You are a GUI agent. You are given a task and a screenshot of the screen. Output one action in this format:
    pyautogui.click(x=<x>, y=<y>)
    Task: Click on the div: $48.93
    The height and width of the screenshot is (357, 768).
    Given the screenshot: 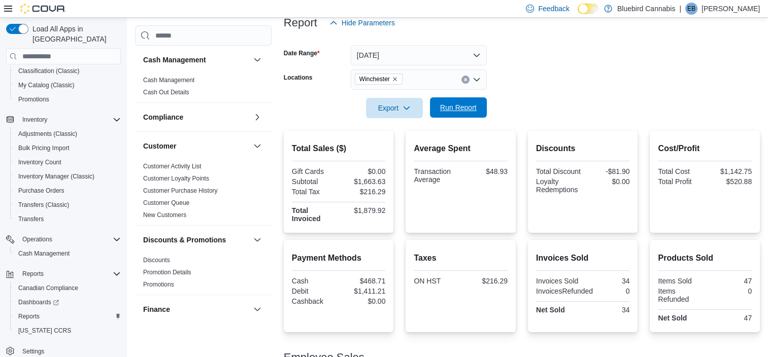 What is the action you would take?
    pyautogui.click(x=485, y=172)
    